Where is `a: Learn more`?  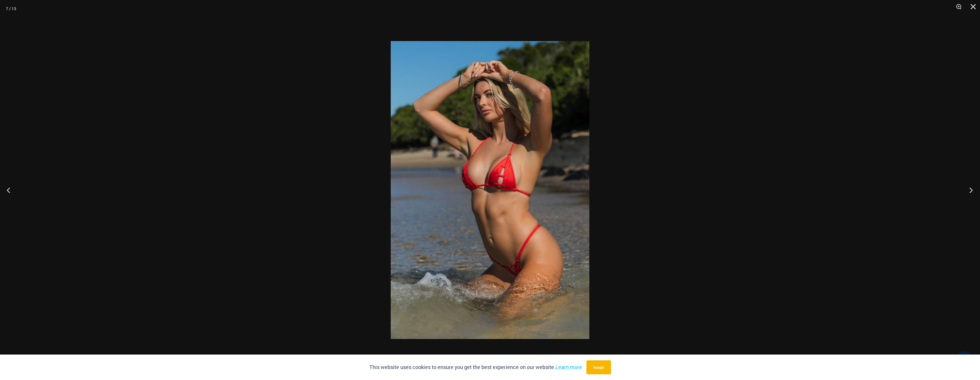 a: Learn more is located at coordinates (568, 367).